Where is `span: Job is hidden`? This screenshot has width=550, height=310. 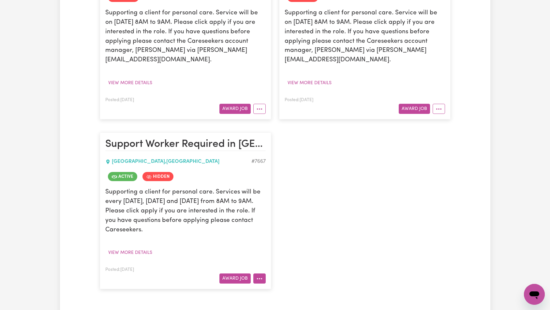 span: Job is hidden is located at coordinates (158, 177).